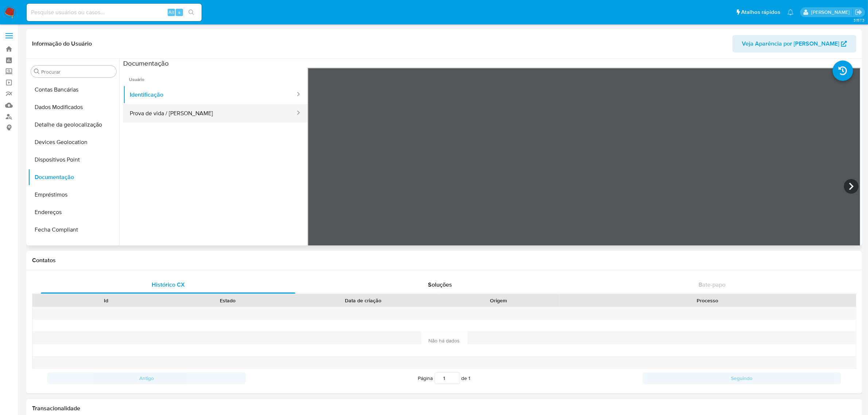 This screenshot has width=868, height=415. What do you see at coordinates (74, 177) in the screenshot?
I see `button: Documentação` at bounding box center [74, 177].